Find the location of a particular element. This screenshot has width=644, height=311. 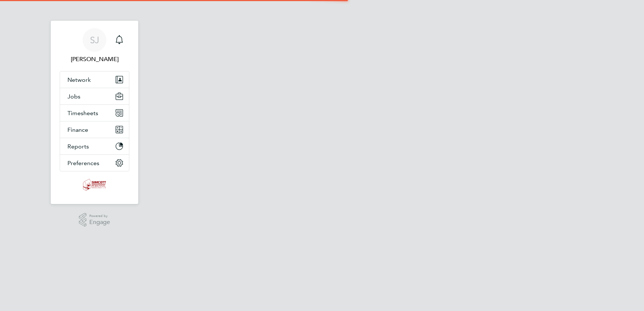

span: Timesheets is located at coordinates (83, 113).